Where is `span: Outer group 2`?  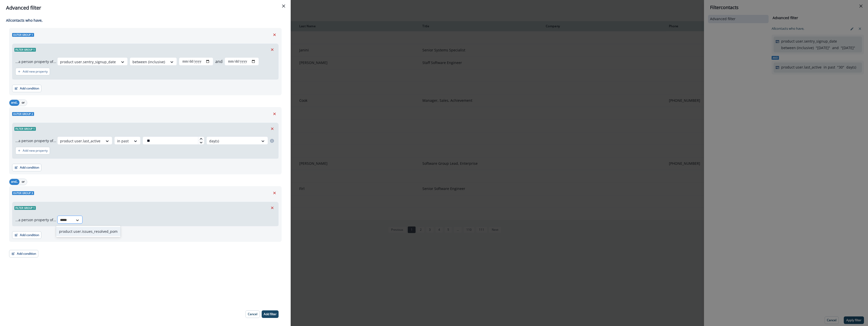 span: Outer group 2 is located at coordinates (23, 114).